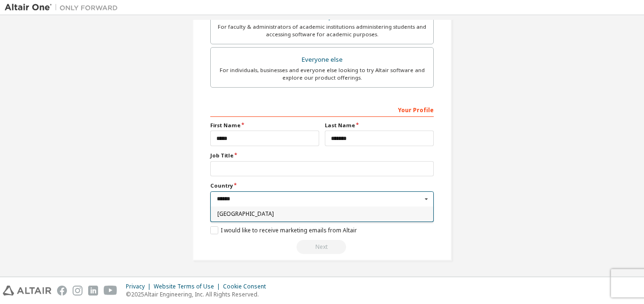  Describe the element at coordinates (322, 31) in the screenshot. I see `div: For faculty & administrators of academic institutions administering students and accessing softwa...` at that location.